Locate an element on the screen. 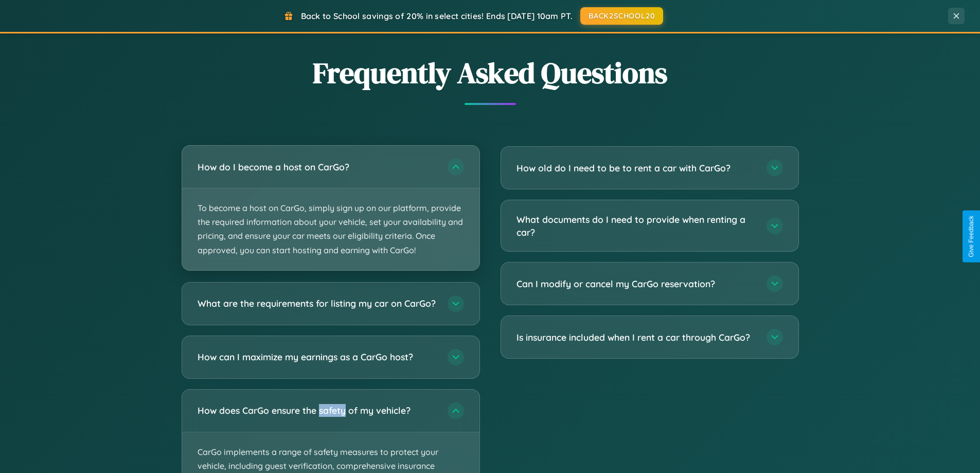 This screenshot has height=473, width=980. h3: Is insurance included when I rent a car through CarGo? is located at coordinates (637, 337).